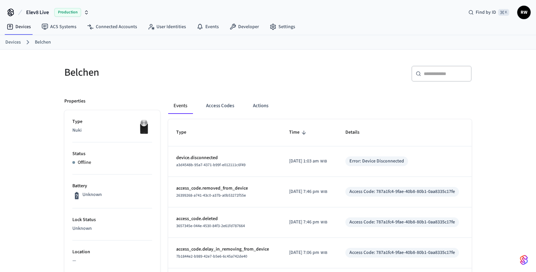 The width and height of the screenshot is (536, 272). I want to click on p: access_code.delay_in_removing_from_device, so click(225, 249).